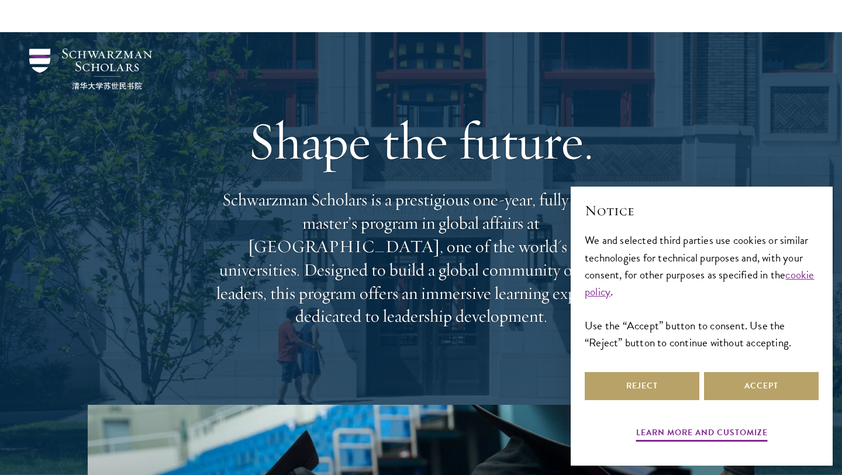 Image resolution: width=842 pixels, height=475 pixels. What do you see at coordinates (91, 69) in the screenshot?
I see `img: Schwarzman Scholars` at bounding box center [91, 69].